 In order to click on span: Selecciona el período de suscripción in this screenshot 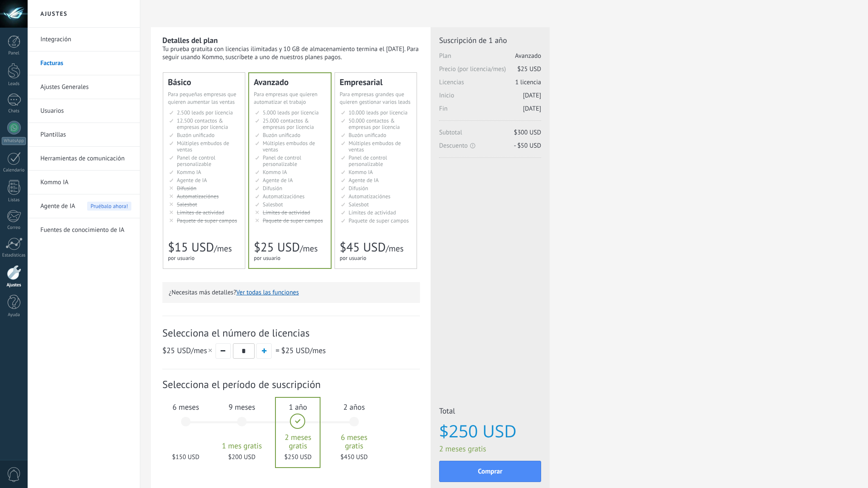, I will do `click(291, 384)`.